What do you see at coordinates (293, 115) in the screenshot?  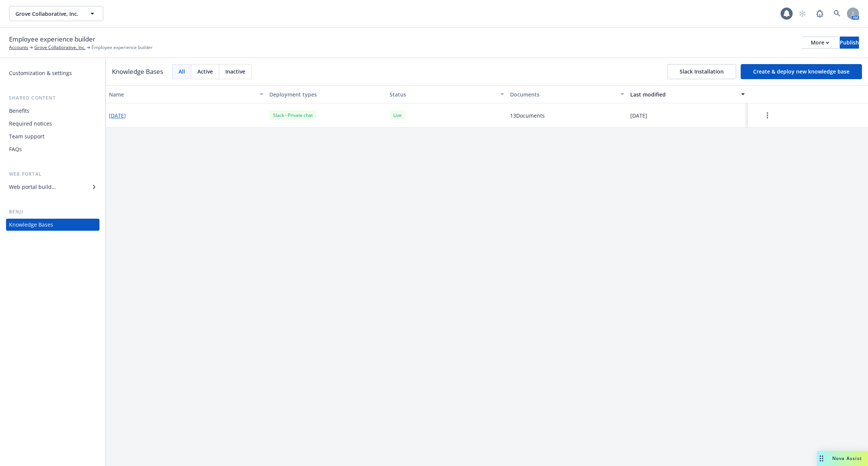 I see `div: Slack - Private chat` at bounding box center [293, 115].